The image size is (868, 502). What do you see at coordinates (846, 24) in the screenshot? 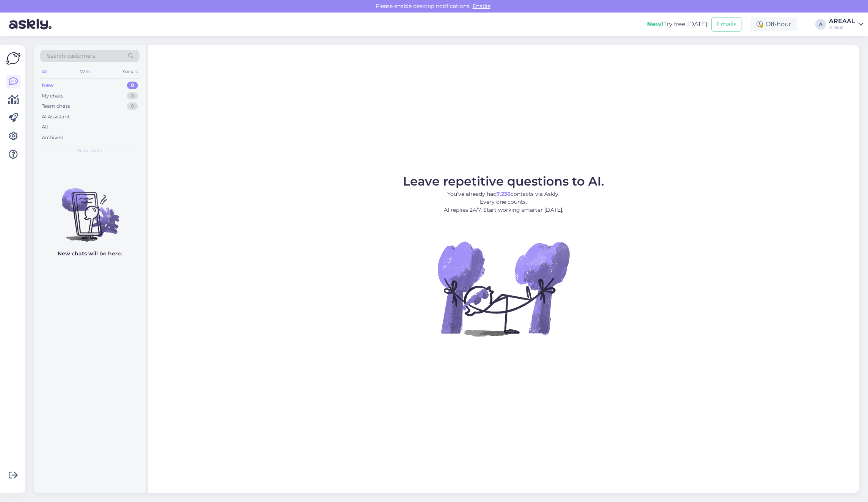
I see `a: AREAALAreaal` at bounding box center [846, 24].